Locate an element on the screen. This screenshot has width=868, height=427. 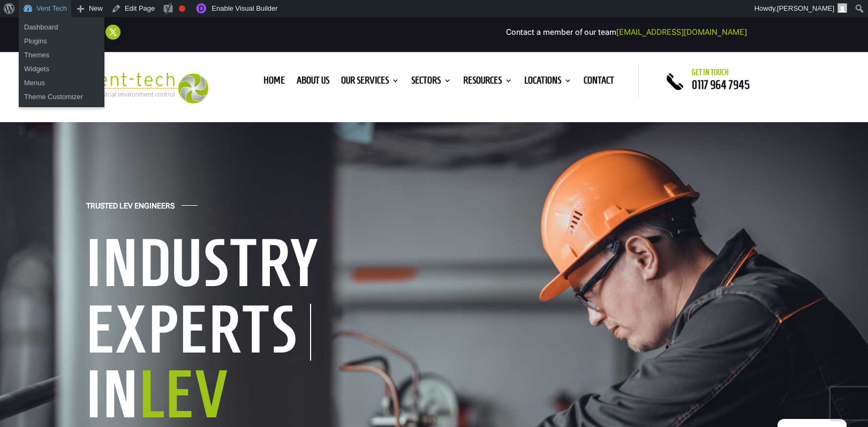
h1: Experts is located at coordinates (198, 332).